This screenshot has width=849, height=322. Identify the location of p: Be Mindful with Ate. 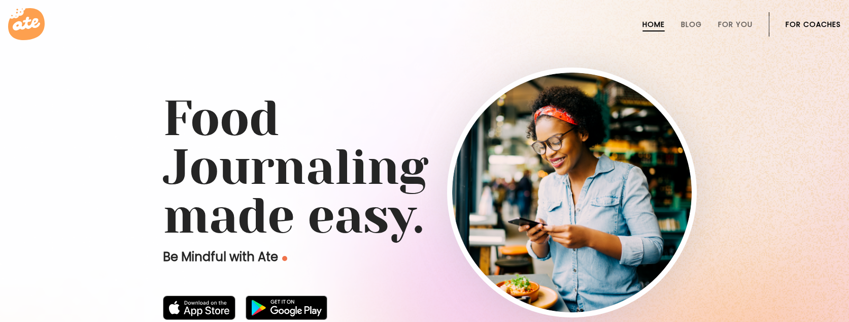
(305, 257).